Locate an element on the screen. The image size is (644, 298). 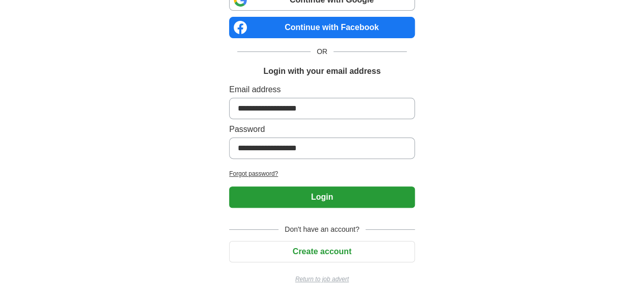
a: Continue with Facebook is located at coordinates (322, 28).